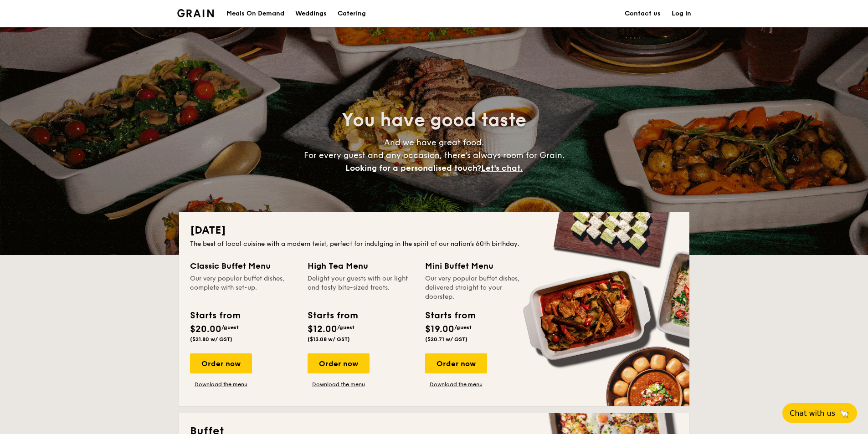 This screenshot has width=868, height=434. I want to click on span: ($21.80 w/ GST), so click(211, 339).